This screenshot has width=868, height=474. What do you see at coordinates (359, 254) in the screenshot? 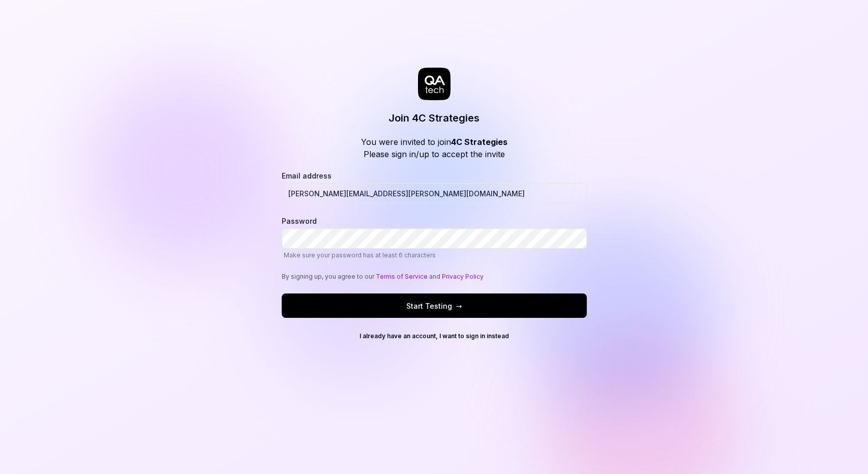
I see `span: Make sure your password has at least 6 characters` at bounding box center [359, 254].